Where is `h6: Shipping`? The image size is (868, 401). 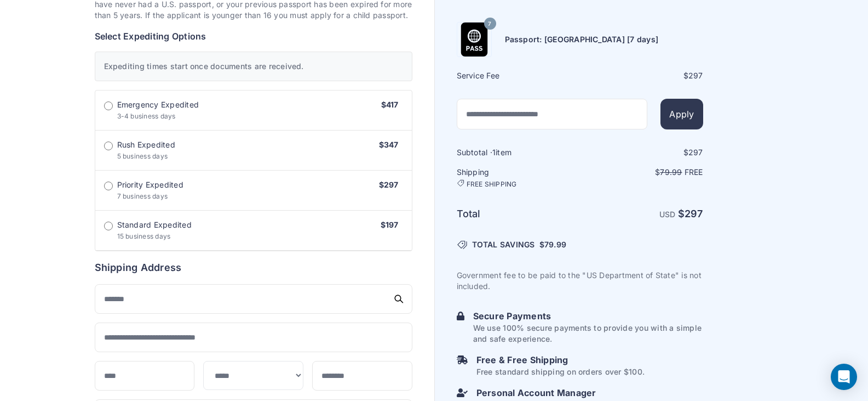
h6: Shipping is located at coordinates (517, 178).